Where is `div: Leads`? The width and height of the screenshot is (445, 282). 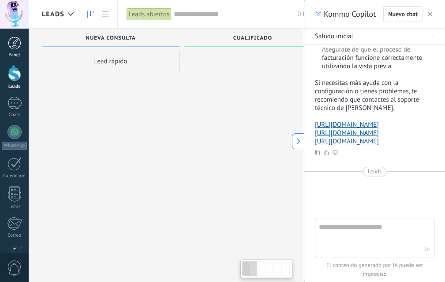 div: Leads is located at coordinates (15, 87).